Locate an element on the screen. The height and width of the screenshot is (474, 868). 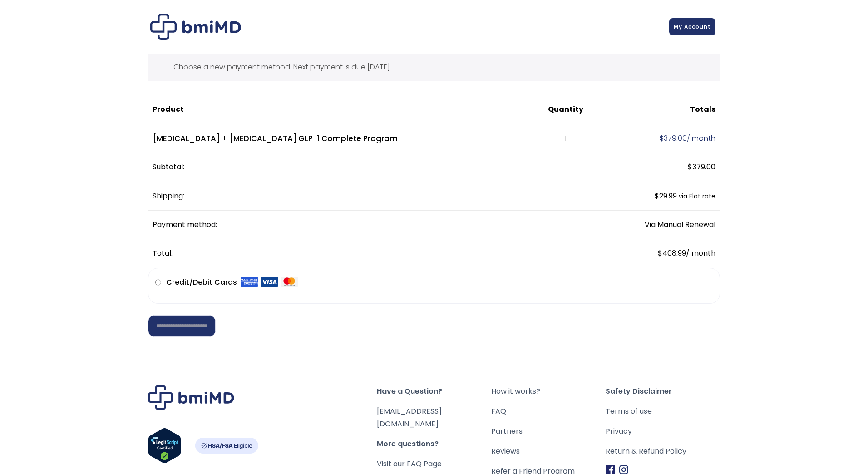
a: How it works? is located at coordinates (548, 391).